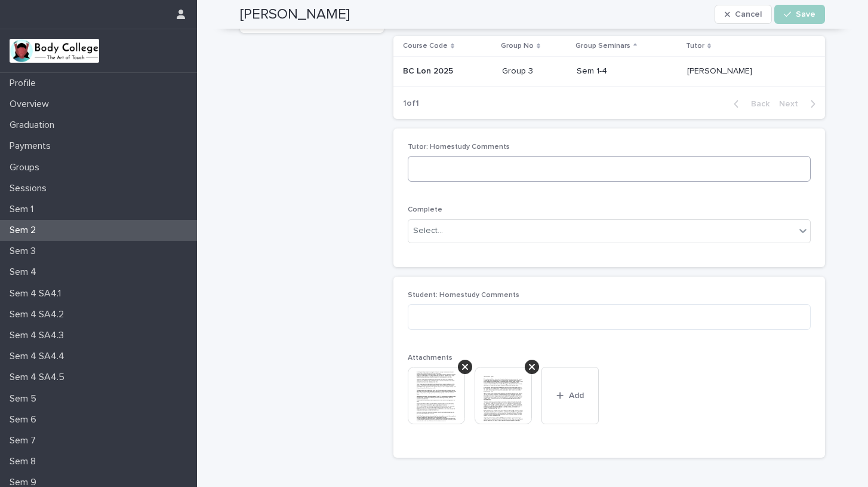  What do you see at coordinates (25, 272) in the screenshot?
I see `p: Sem 4` at bounding box center [25, 272].